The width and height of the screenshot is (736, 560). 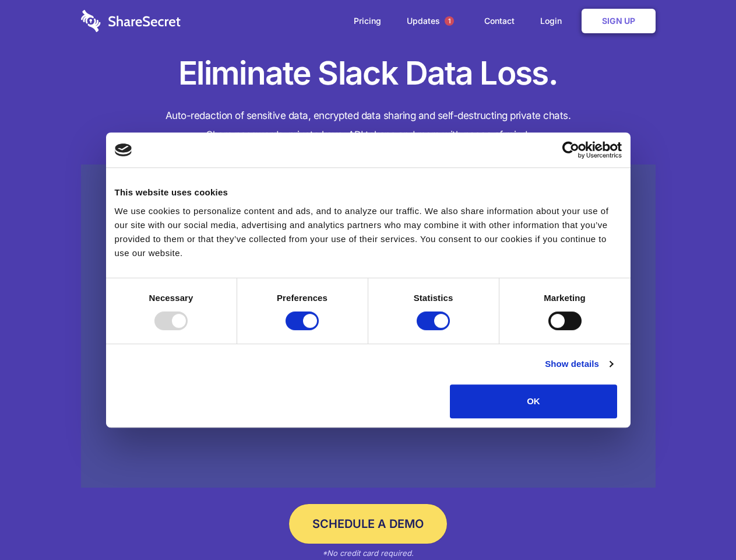 What do you see at coordinates (369, 326) in the screenshot?
I see `a: Wistia video thumbnail` at bounding box center [369, 326].